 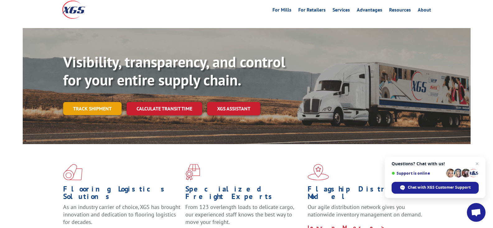 I want to click on a: For Retailers, so click(x=312, y=11).